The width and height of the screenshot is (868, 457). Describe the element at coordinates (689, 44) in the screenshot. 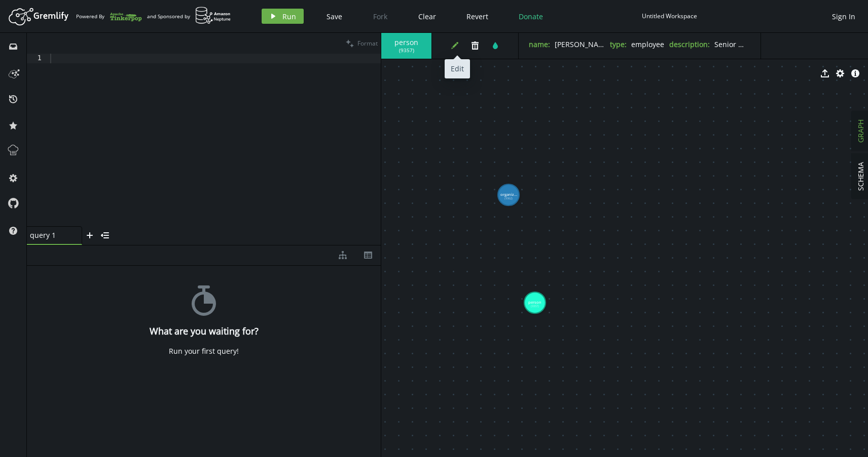

I see `label: description :` at that location.